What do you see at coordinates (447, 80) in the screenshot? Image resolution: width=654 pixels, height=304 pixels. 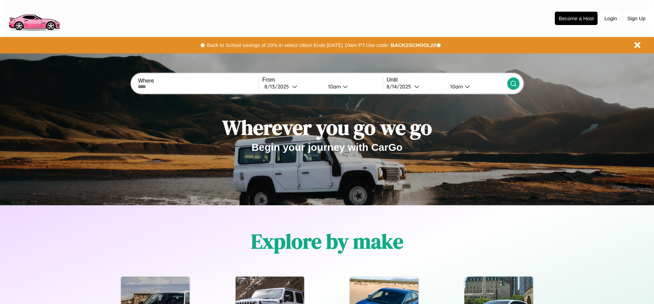 I see `label: Until` at bounding box center [447, 80].